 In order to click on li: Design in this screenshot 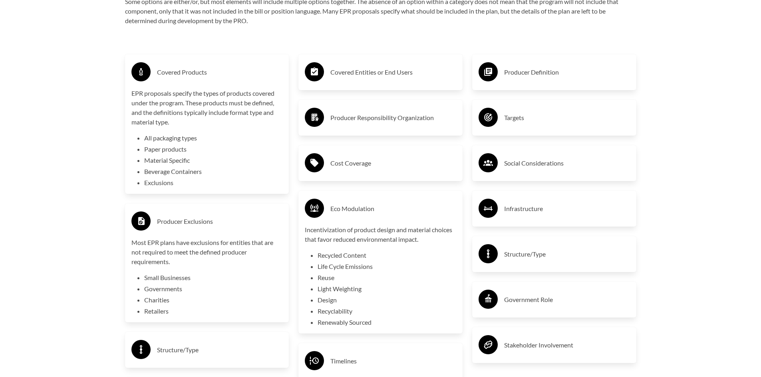, I will do `click(386, 300)`.